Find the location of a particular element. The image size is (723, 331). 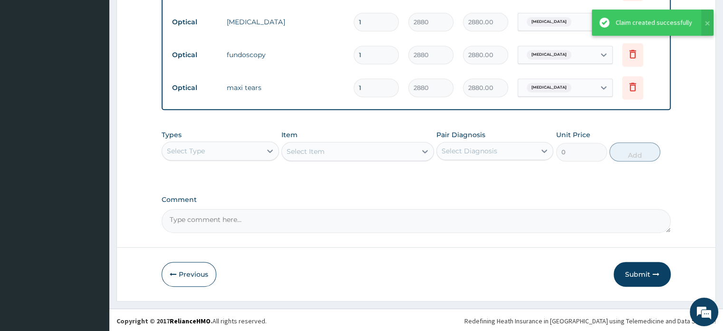

div: Chat with us now is located at coordinates (105, 59).